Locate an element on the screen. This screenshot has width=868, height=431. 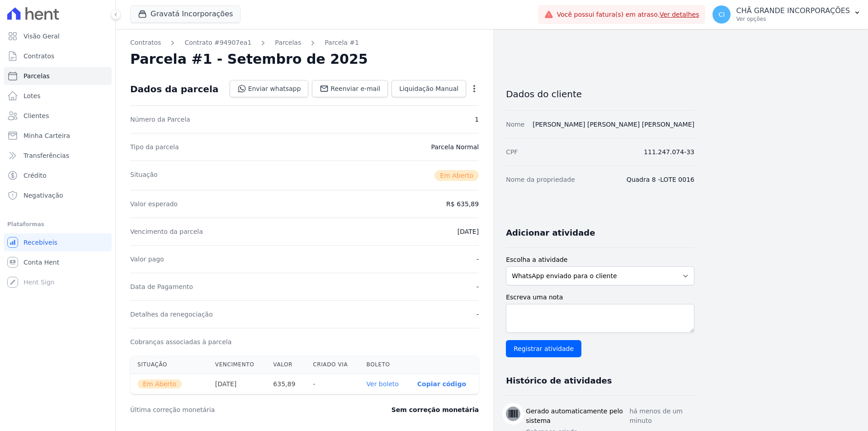
a: Ver detalhes is located at coordinates (679, 15).